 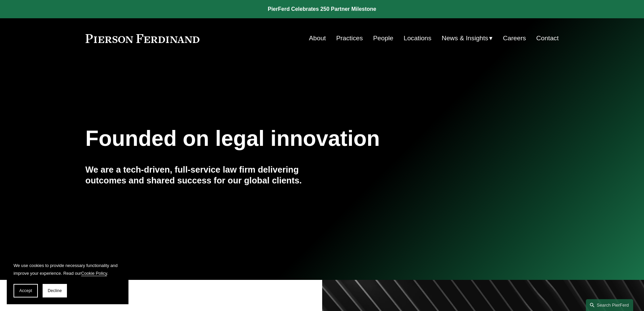 What do you see at coordinates (26, 291) in the screenshot?
I see `span: Accept` at bounding box center [26, 291].